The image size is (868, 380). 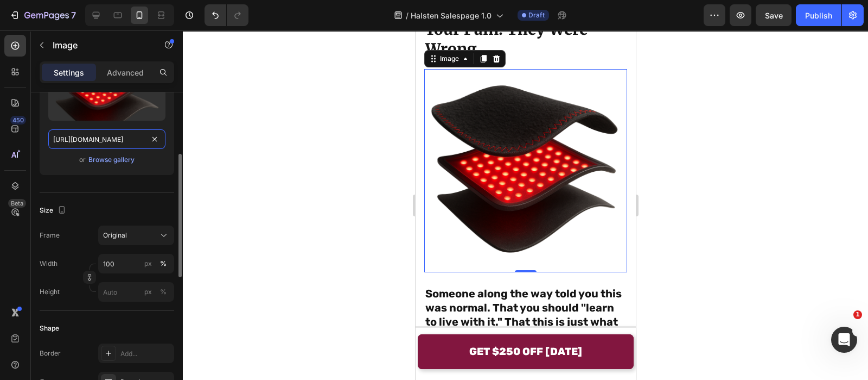 What do you see at coordinates (99, 45) in the screenshot?
I see `p: Image` at bounding box center [99, 45].